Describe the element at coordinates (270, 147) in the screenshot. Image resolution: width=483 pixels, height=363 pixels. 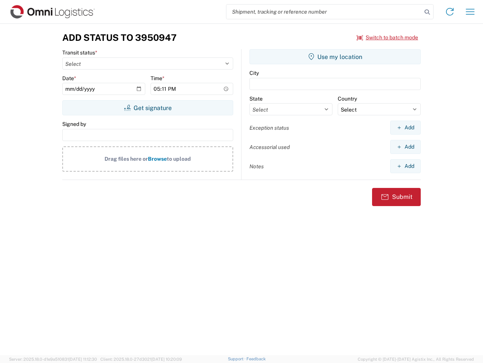
I see `label: Accessorial used` at that location.